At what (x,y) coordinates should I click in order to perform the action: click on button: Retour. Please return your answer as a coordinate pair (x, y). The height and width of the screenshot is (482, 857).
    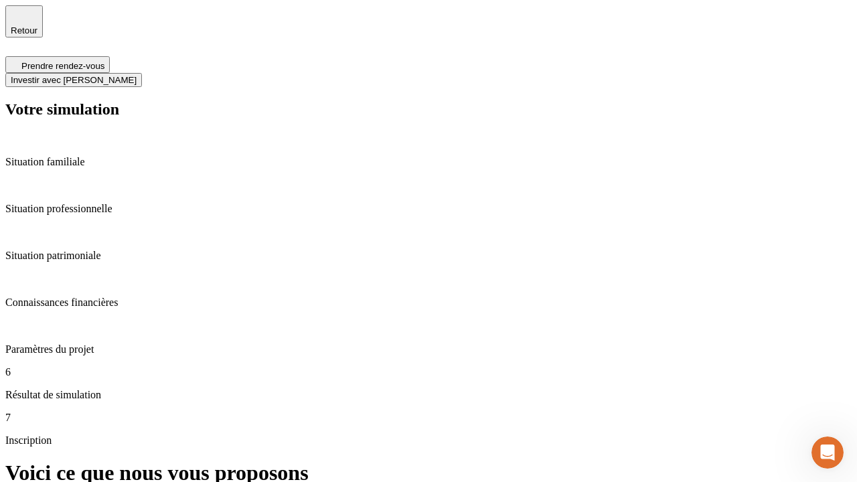
    Looking at the image, I should click on (24, 21).